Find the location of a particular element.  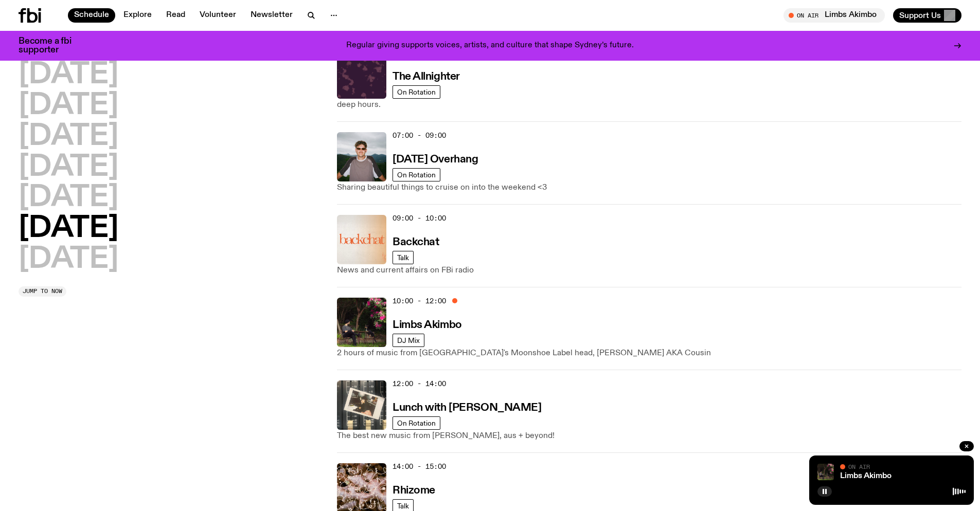

span: DJ Mix is located at coordinates (409, 340).